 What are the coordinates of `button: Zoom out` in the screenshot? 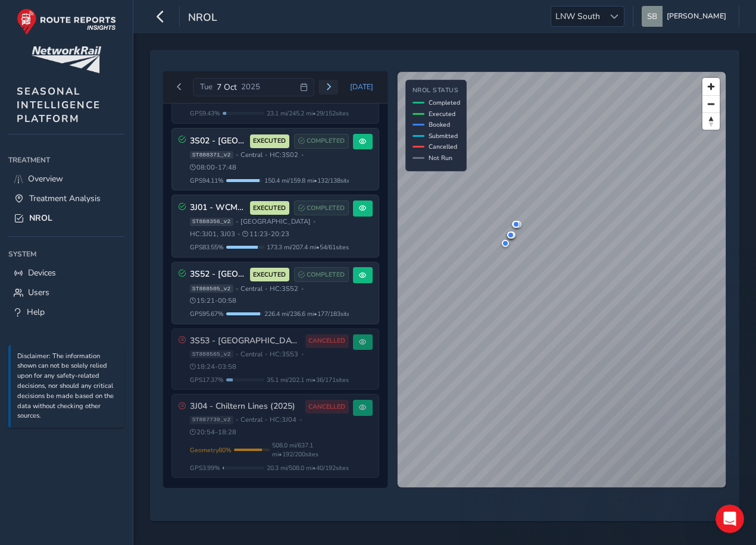 It's located at (710, 104).